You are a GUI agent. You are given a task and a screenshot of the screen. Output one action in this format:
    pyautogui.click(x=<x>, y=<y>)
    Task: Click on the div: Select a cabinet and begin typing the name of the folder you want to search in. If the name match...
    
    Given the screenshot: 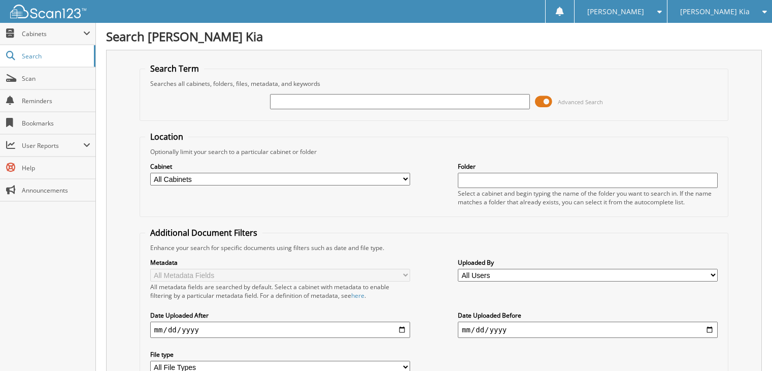 What is the action you would take?
    pyautogui.click(x=588, y=197)
    